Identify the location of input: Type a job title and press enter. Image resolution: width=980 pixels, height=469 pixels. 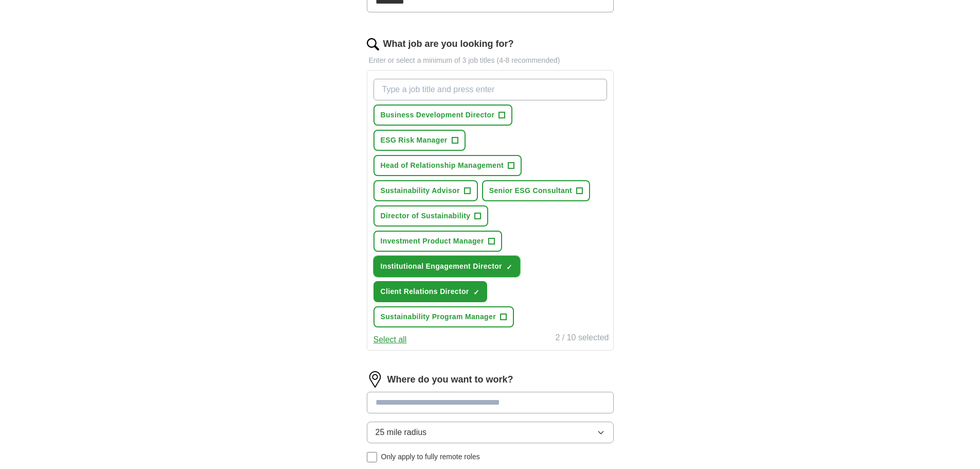
(490, 90).